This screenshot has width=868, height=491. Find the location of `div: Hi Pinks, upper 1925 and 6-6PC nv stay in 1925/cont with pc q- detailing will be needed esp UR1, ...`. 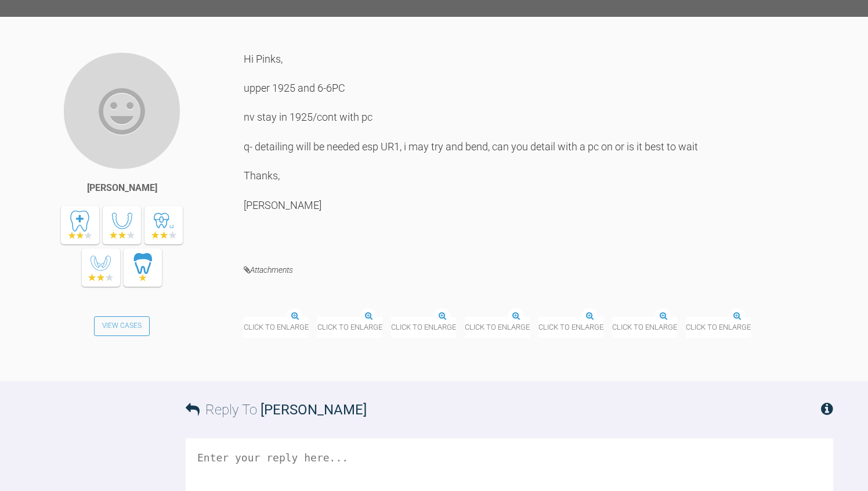

div: Hi Pinks, upper 1925 and 6-6PC nv stay in 1925/cont with pc q- detailing will be needed esp UR1, ... is located at coordinates (538, 149).